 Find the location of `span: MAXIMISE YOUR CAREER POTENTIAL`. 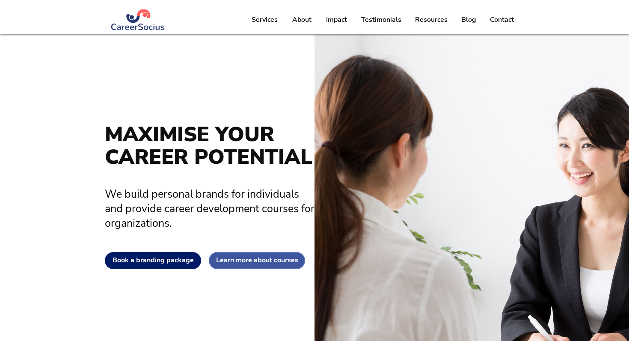

span: MAXIMISE YOUR CAREER POTENTIAL is located at coordinates (208, 145).